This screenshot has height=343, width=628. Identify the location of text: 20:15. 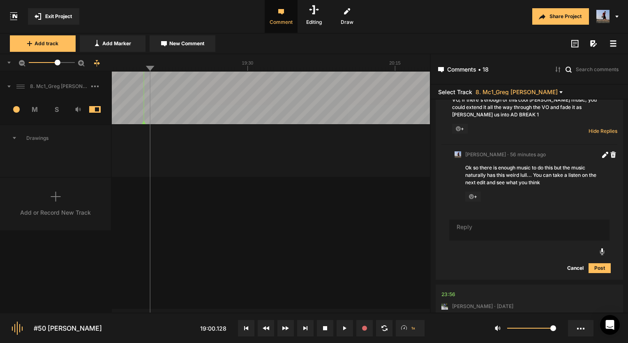
(395, 63).